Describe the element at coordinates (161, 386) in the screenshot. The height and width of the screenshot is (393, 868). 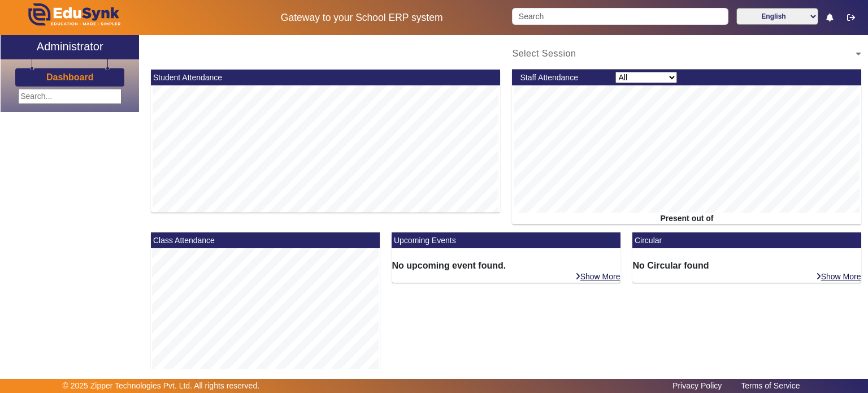
I see `p: © 2025 Zipper Technologies Pvt. Ltd. All rights reserved.` at that location.